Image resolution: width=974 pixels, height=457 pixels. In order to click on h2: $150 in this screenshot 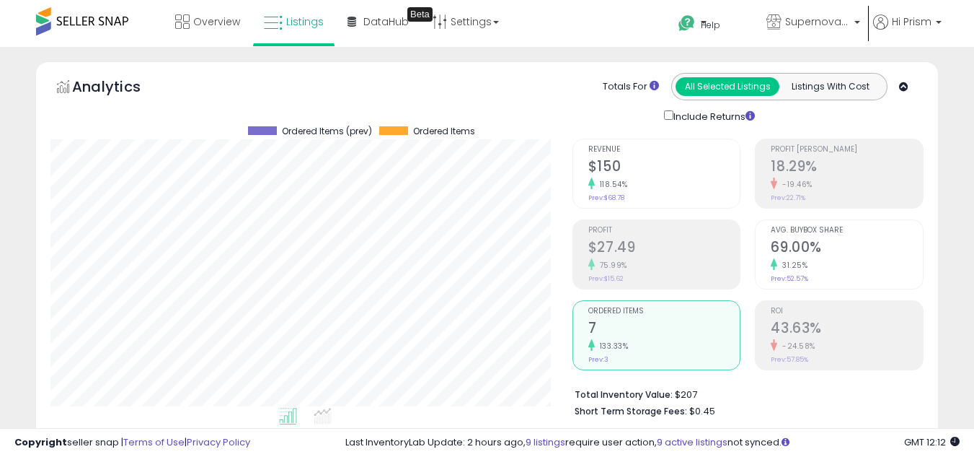, I will do `click(664, 167)`.